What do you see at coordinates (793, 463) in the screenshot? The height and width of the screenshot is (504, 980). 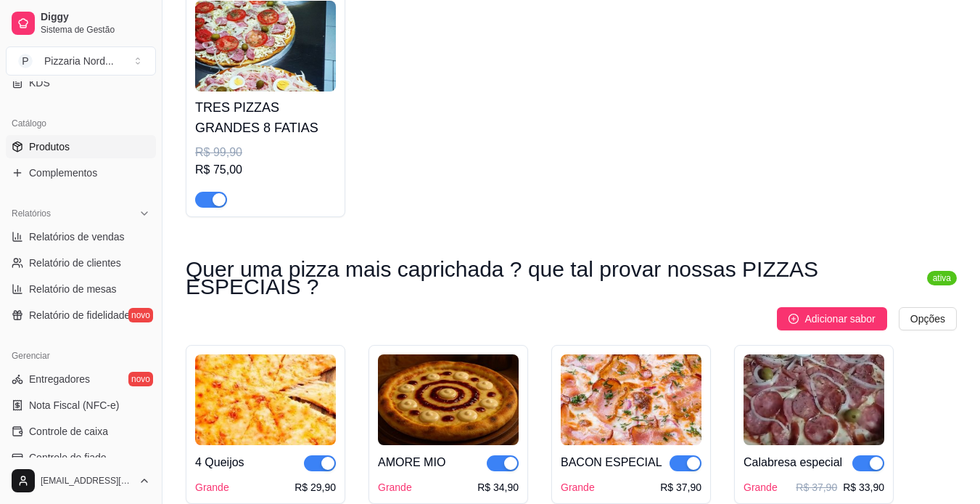 I see `div: Calabresa especial` at bounding box center [793, 463].